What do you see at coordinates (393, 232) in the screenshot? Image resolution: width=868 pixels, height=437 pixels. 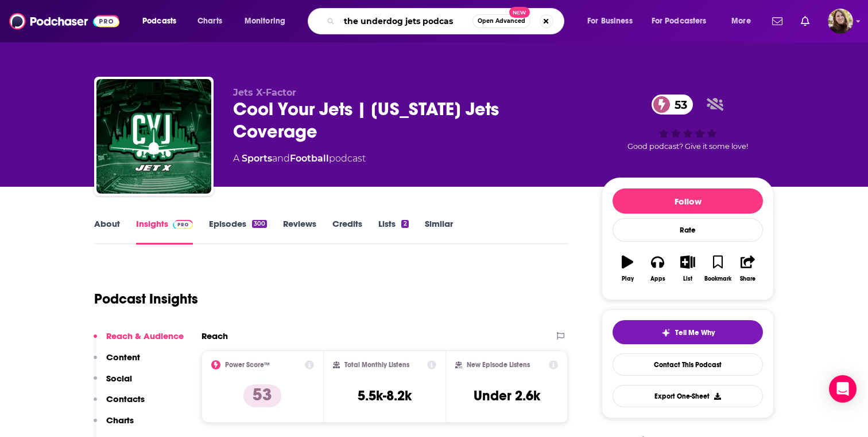 I see `a: Lists2` at bounding box center [393, 232].